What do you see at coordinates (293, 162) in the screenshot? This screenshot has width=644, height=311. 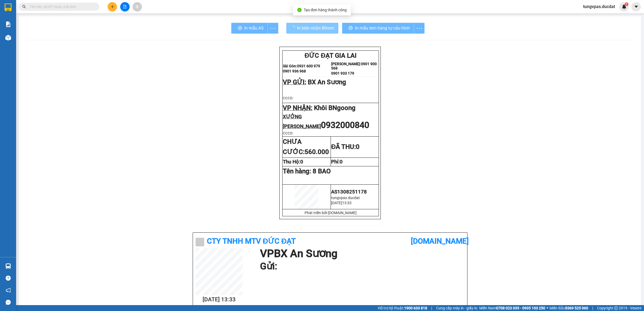 I see `strong: Thu Hộ:` at bounding box center [293, 162].